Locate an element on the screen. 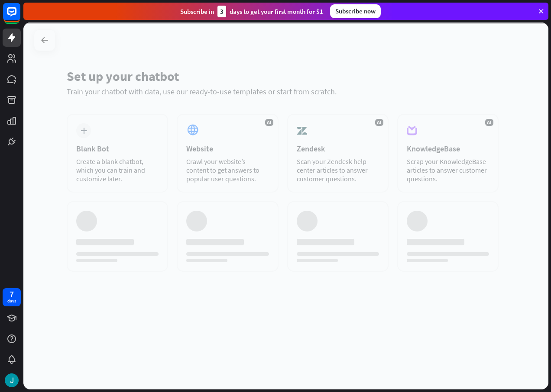  div: 7 is located at coordinates (11, 294).